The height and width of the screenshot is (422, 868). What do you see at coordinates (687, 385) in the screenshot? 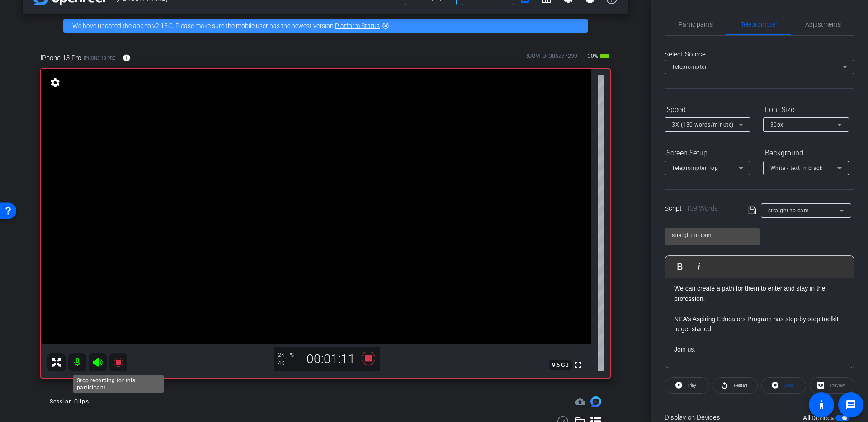
I see `button: Play` at bounding box center [687, 385].